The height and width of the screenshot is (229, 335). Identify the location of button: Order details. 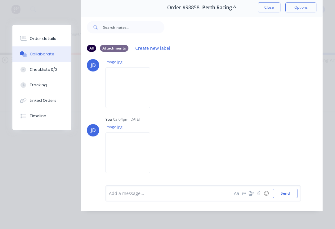
(42, 39).